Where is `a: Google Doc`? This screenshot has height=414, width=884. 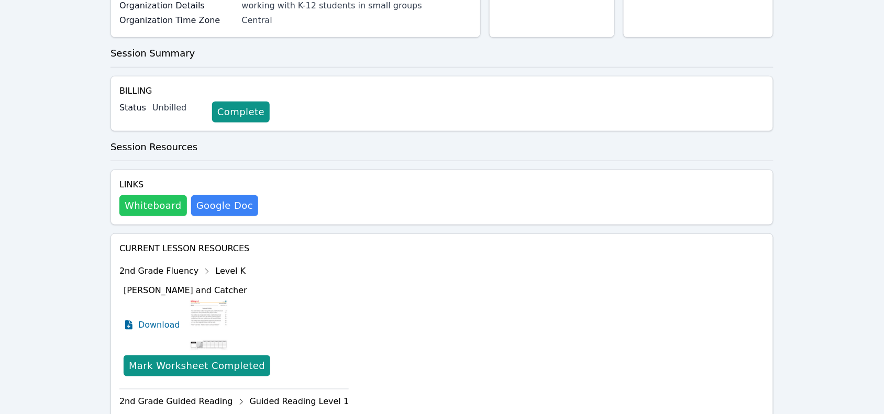 a: Google Doc is located at coordinates (225, 206).